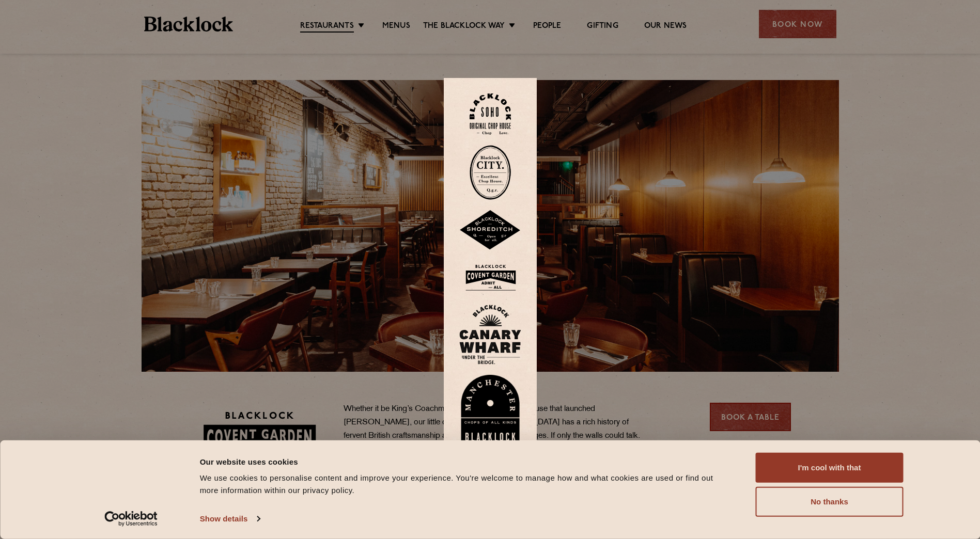  What do you see at coordinates (490, 173) in the screenshot?
I see `img: City-stamp-default.svg` at bounding box center [490, 173].